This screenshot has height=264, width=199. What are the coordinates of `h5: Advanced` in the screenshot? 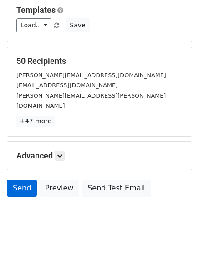 It's located at (99, 156).